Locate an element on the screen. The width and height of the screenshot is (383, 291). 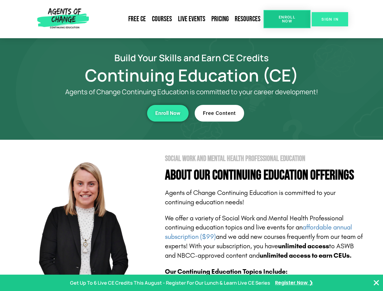
p: We offer a variety of Social Work and Mental Health Professional continuing education topics and ... is located at coordinates (265, 237).